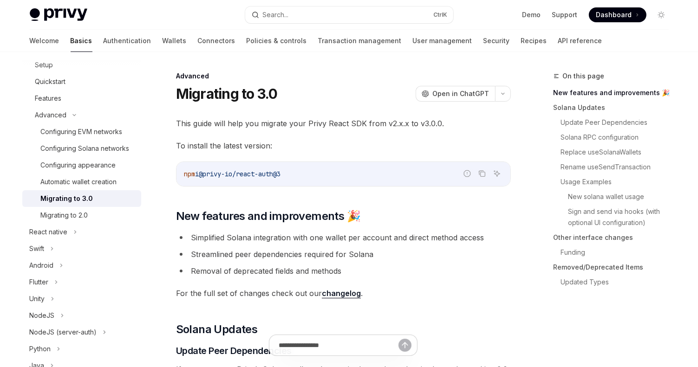 Image resolution: width=698 pixels, height=367 pixels. What do you see at coordinates (405, 345) in the screenshot?
I see `button: Send message` at bounding box center [405, 345].